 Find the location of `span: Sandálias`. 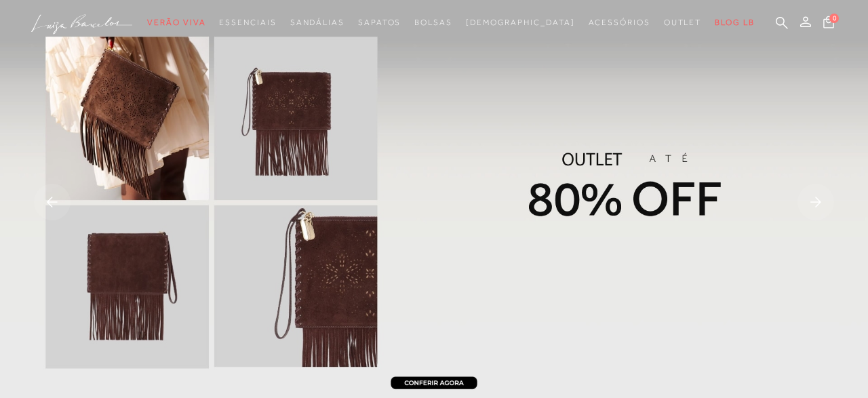

span: Sandálias is located at coordinates (318, 23).